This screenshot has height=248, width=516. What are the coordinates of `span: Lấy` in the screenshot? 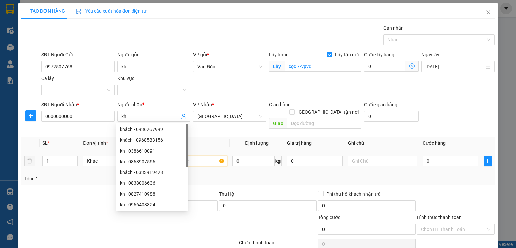 It's located at (277, 66).